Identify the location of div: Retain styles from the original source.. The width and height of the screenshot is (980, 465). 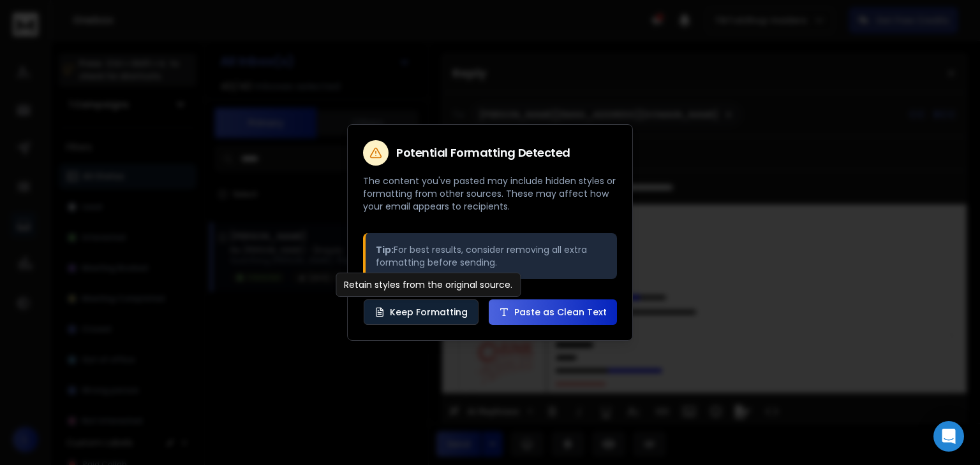
(428, 285).